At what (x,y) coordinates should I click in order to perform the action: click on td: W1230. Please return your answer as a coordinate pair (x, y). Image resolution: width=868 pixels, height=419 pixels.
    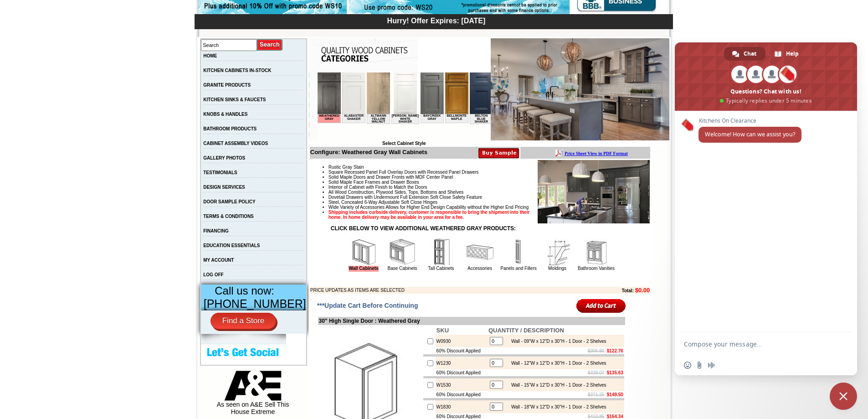
    Looking at the image, I should click on (461, 363).